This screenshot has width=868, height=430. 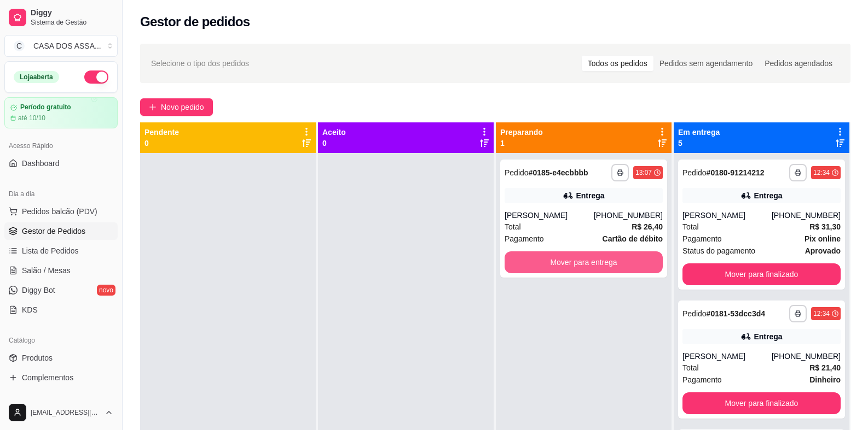 I want to click on a: Período gratuitoaté 10/10, so click(x=61, y=113).